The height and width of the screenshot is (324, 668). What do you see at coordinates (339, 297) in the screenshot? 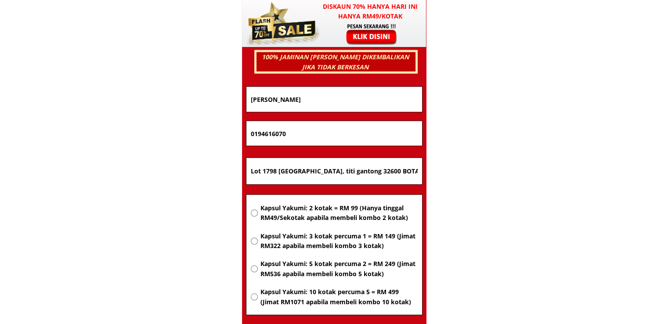
I see `span: Kapsul Yakumi: 10 kotak percuma 5 = RM 499 (Jimat RM1071 apabila membeli kombo 10 kotak)` at bounding box center [339, 297].